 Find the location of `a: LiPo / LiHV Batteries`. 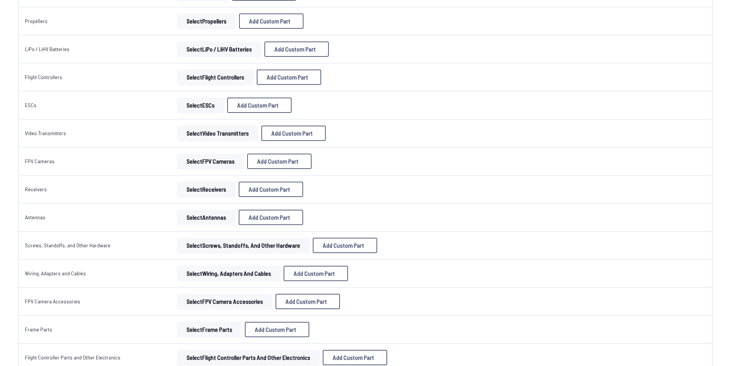

a: LiPo / LiHV Batteries is located at coordinates (47, 49).